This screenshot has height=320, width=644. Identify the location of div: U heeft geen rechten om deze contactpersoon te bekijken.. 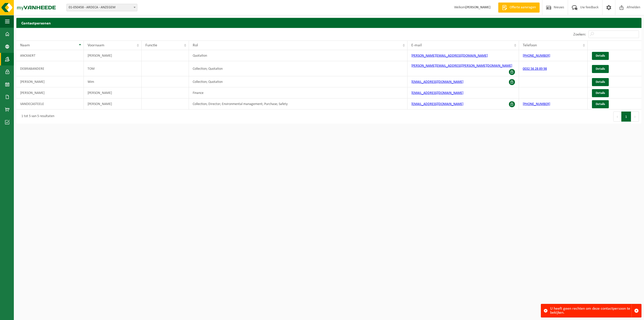
(591, 310).